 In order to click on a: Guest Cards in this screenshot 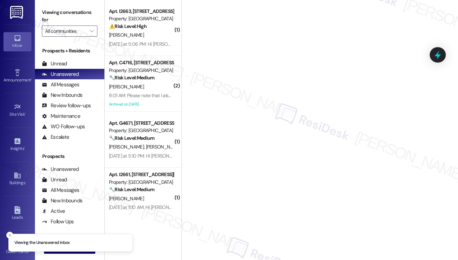, I will do `click(17, 247)`.